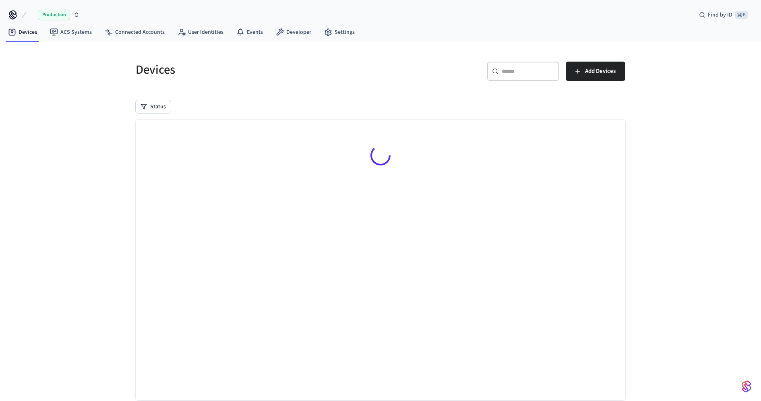  What do you see at coordinates (294, 32) in the screenshot?
I see `a: Developer` at bounding box center [294, 32].